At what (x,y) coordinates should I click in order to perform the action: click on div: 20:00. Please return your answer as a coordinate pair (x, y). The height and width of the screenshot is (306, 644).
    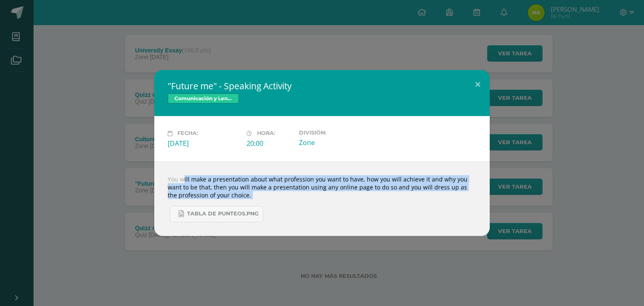
    Looking at the image, I should click on (269, 143).